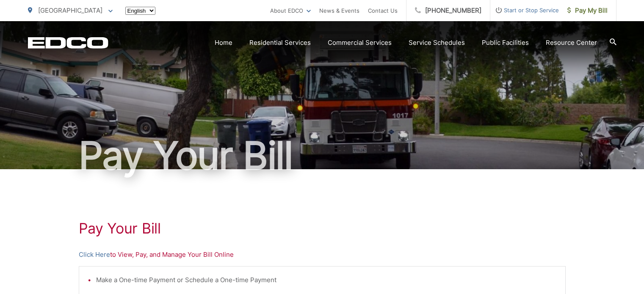 The width and height of the screenshot is (644, 294). Describe the element at coordinates (359, 43) in the screenshot. I see `a: Commercial Services` at that location.